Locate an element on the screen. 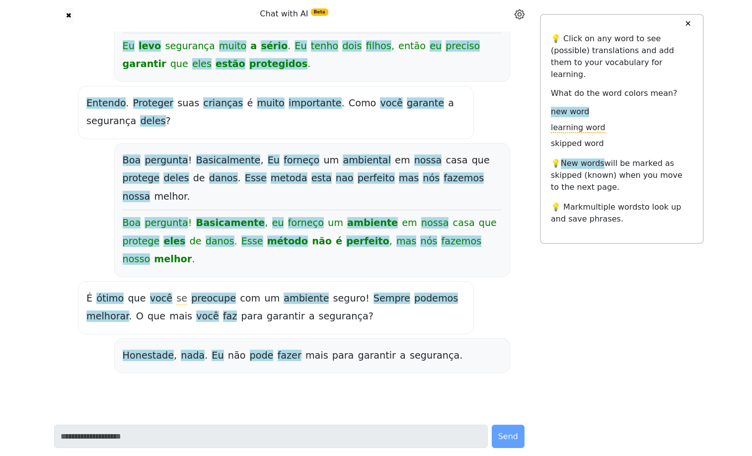 This screenshot has width=752, height=456. span: protege is located at coordinates (141, 241).